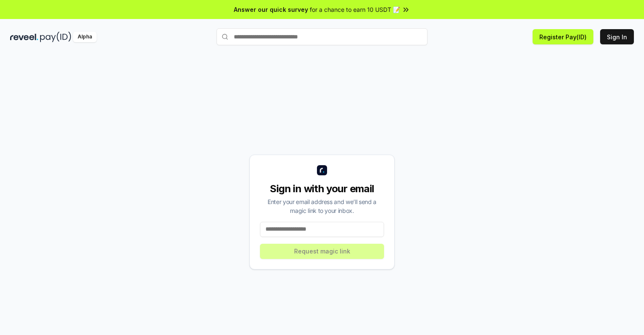 The width and height of the screenshot is (644, 335). Describe the element at coordinates (85, 37) in the screenshot. I see `div: Alpha` at that location.